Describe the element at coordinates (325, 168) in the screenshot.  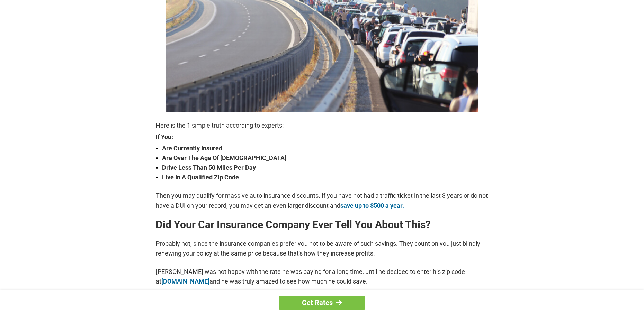
I see `strong: Drive Less Than 50 Miles Per Day` at that location.